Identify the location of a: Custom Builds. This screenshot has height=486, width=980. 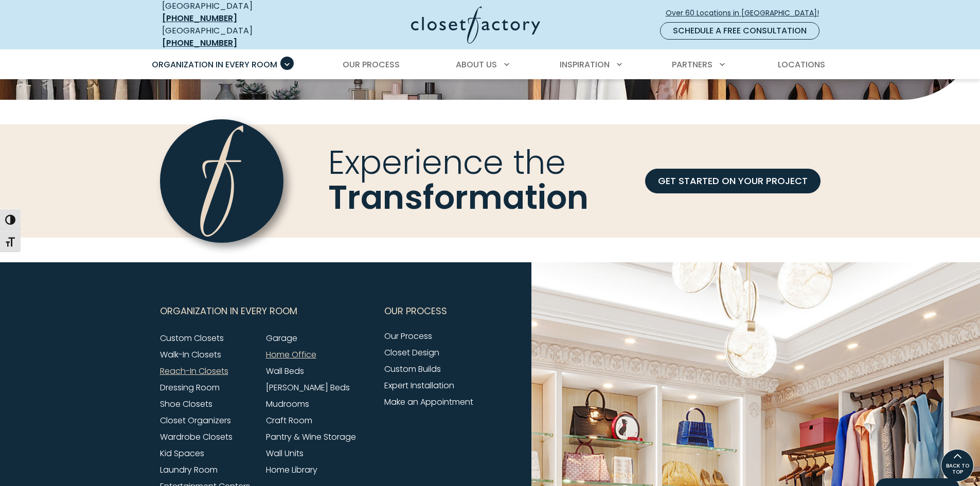
(412, 369).